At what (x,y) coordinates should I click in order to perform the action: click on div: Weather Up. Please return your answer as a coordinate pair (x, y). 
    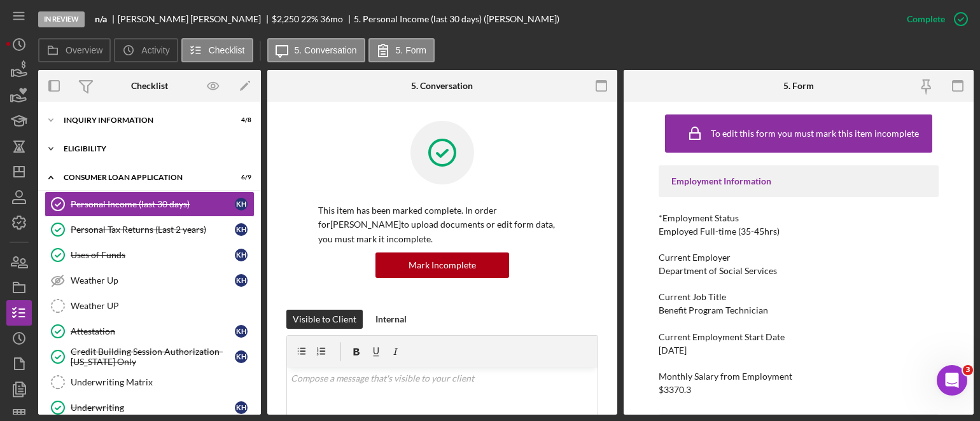
    Looking at the image, I should click on (153, 280).